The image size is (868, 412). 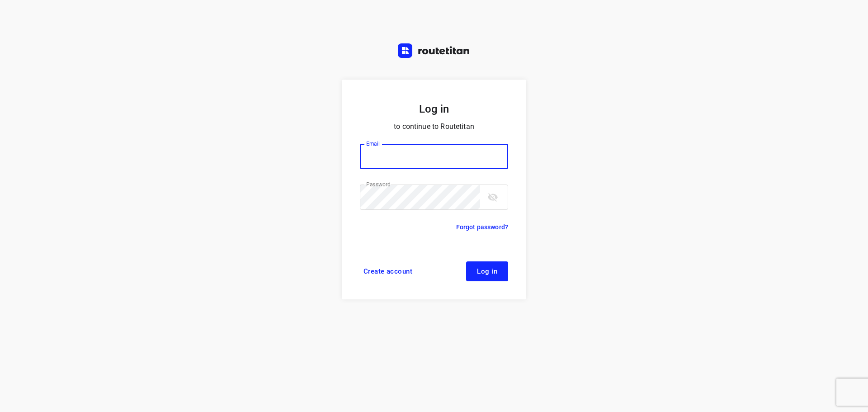 I want to click on span: Create account, so click(x=388, y=271).